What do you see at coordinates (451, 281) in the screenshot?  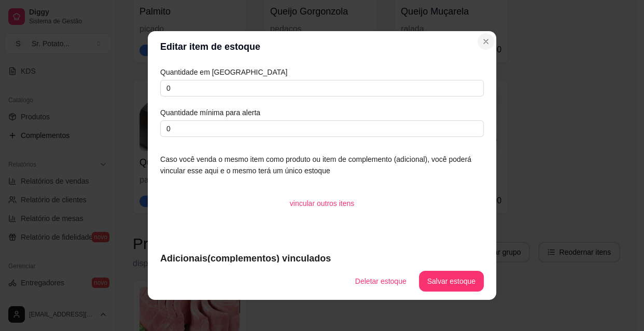 I see `button: Salvar estoque` at bounding box center [451, 281].